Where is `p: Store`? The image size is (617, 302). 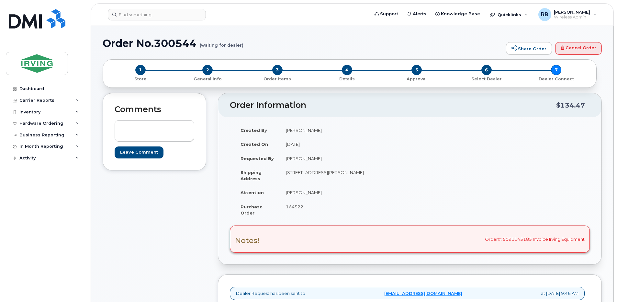
p: Store is located at coordinates (140, 79).